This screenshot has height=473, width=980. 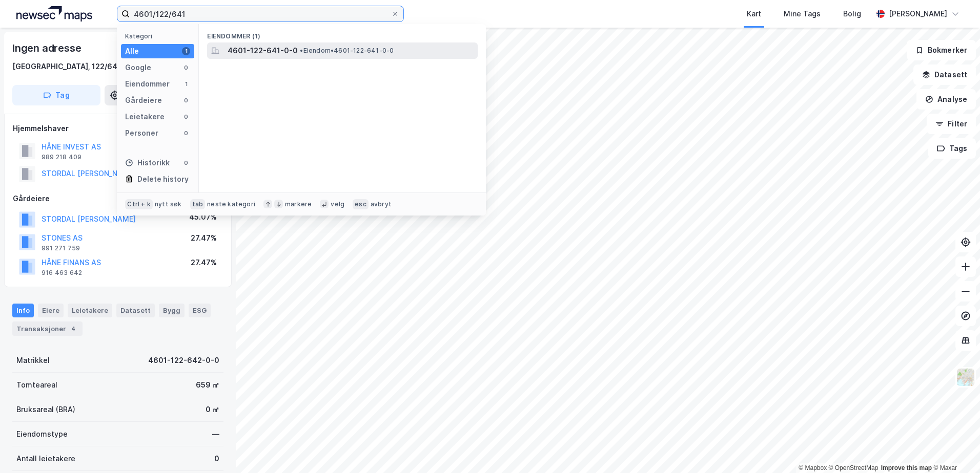 What do you see at coordinates (952, 148) in the screenshot?
I see `button: Tags` at bounding box center [952, 148].